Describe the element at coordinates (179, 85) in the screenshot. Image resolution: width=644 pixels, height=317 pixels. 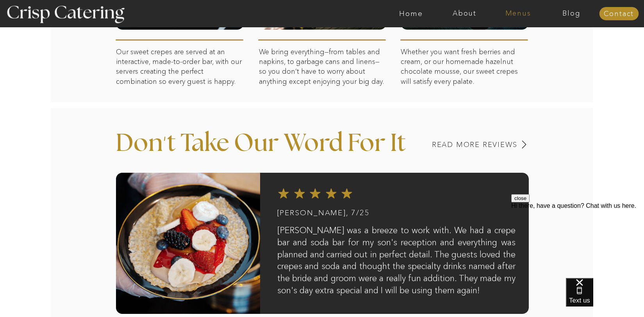
I see `p: Our sweet crepes are served at an interactive, made-to-order bar, with our servers creating the p...` at that location.